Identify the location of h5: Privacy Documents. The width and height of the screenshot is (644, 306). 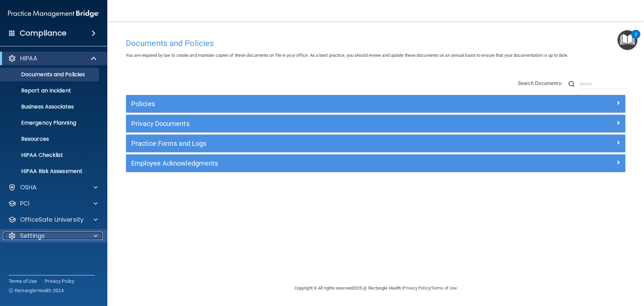
(313, 124).